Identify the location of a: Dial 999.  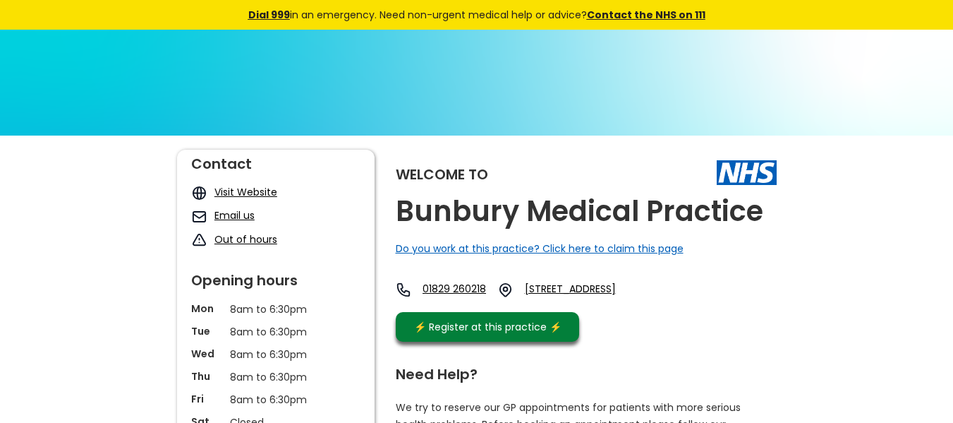
(269, 15).